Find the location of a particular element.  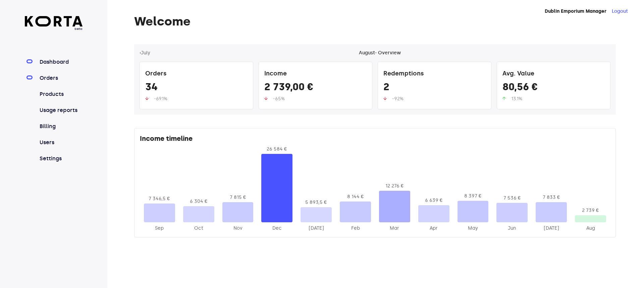

div: 7 833 € is located at coordinates (551, 197).